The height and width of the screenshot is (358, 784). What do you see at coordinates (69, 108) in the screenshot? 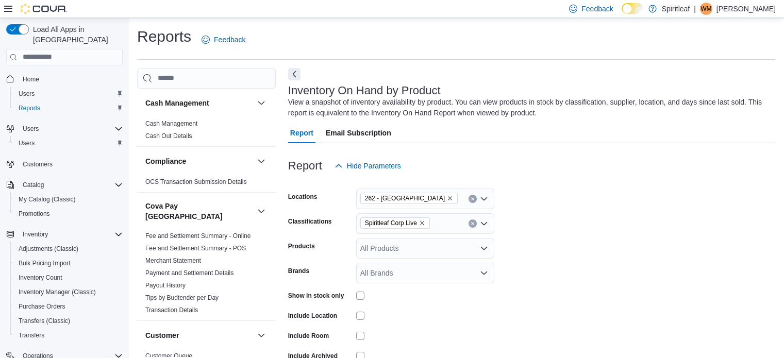
I see `button: Reports` at bounding box center [69, 108].